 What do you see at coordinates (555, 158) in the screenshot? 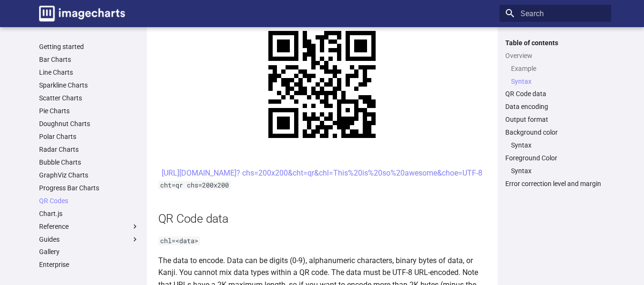
I see `a: Foreground Color` at bounding box center [555, 158].